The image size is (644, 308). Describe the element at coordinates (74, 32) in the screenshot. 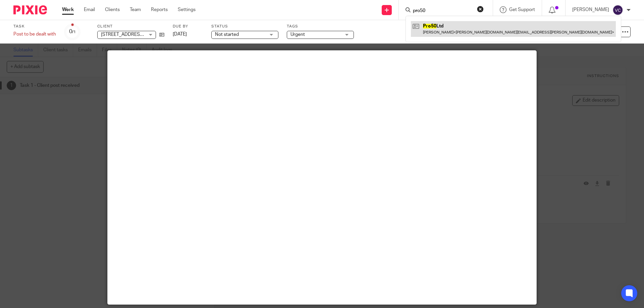

I see `small: /1` at that location.